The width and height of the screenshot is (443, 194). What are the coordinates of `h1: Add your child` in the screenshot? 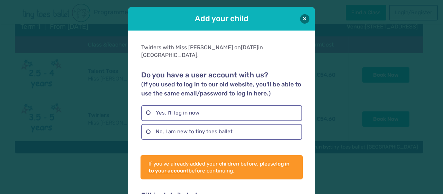 It's located at (222, 18).